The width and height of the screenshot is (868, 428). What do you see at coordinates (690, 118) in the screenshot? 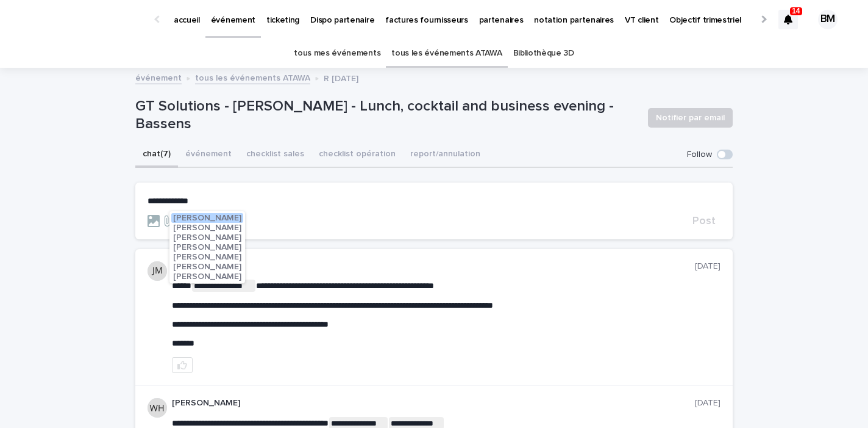
I see `span: Notifier par email` at bounding box center [690, 118].